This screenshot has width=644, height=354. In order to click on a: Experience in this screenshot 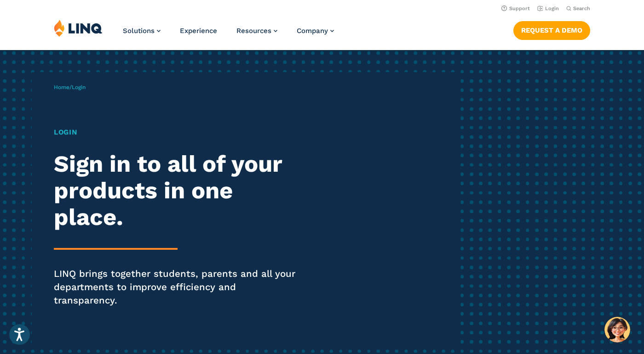, I will do `click(198, 31)`.